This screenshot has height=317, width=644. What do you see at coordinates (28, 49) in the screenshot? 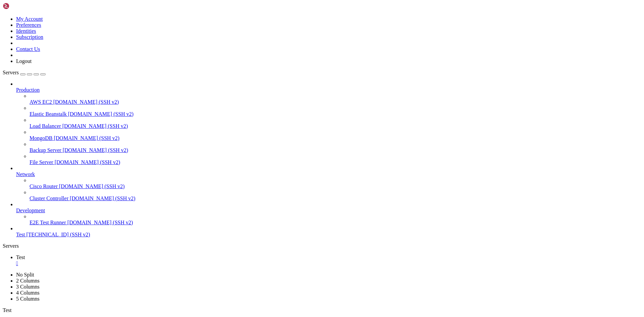
I see `a: Contact Us` at bounding box center [28, 49].